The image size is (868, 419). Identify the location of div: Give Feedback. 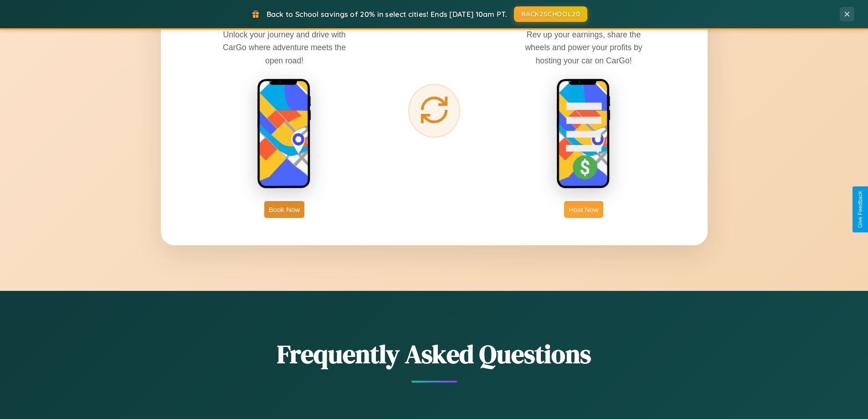
(860, 209).